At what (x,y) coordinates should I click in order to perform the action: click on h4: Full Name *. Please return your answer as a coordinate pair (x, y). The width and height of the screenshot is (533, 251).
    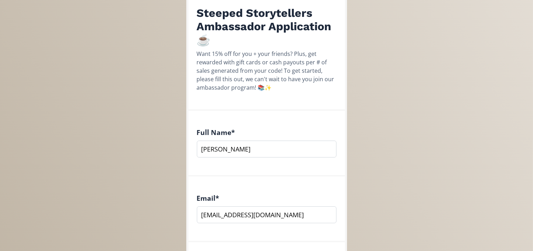
    Looking at the image, I should click on (267, 132).